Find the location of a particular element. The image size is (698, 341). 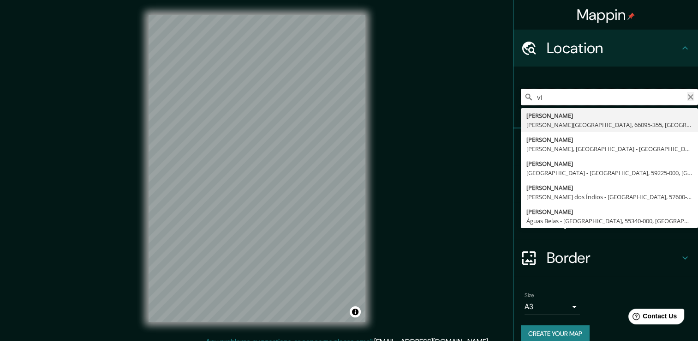

h4: Location is located at coordinates (613, 48).